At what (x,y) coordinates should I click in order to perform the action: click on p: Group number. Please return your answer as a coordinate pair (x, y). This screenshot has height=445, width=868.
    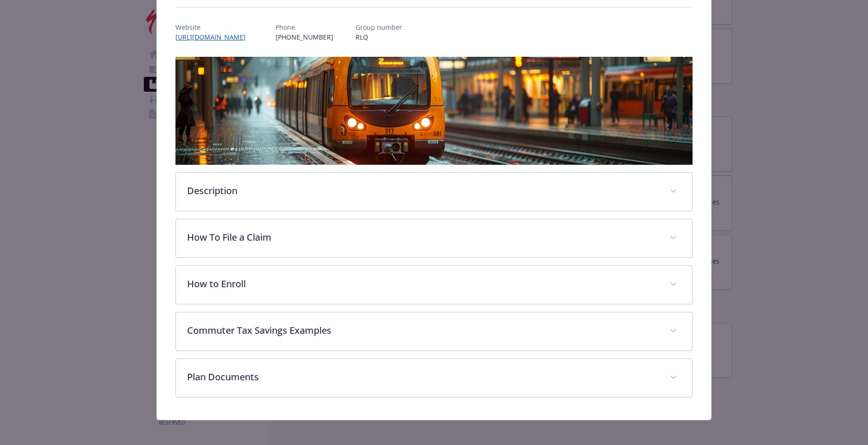
    Looking at the image, I should click on (379, 27).